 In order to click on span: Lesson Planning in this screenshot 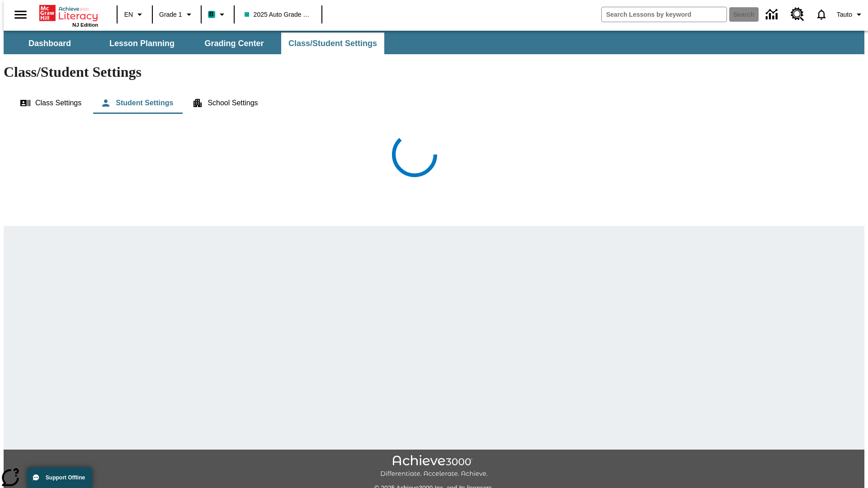, I will do `click(142, 44)`.